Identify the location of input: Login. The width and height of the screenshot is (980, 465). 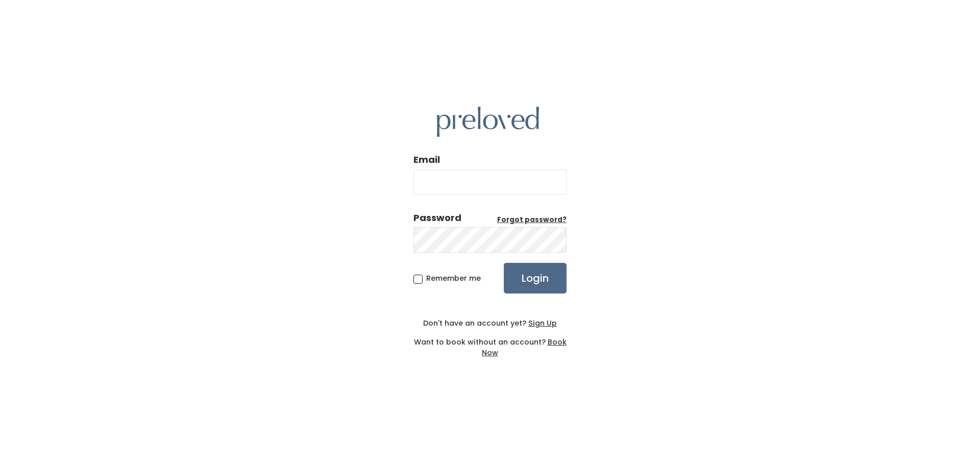
(535, 278).